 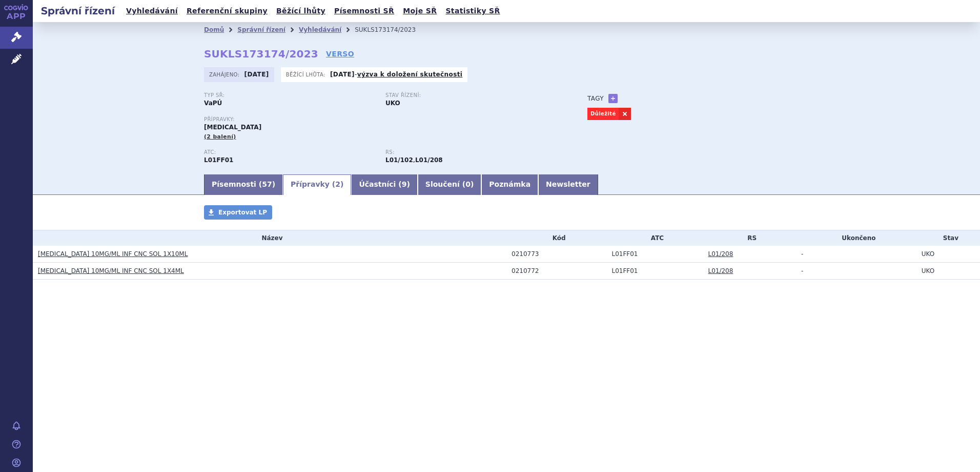 I want to click on a: Běžící lhůty, so click(x=301, y=11).